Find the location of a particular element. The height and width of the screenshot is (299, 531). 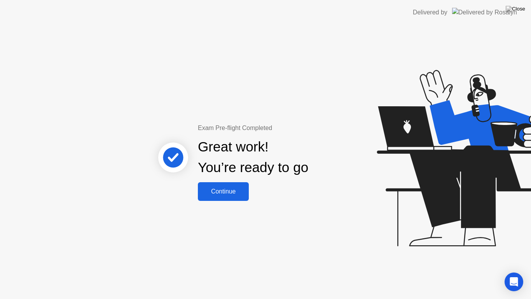

img: Delivered by Rosalyn is located at coordinates (485, 12).